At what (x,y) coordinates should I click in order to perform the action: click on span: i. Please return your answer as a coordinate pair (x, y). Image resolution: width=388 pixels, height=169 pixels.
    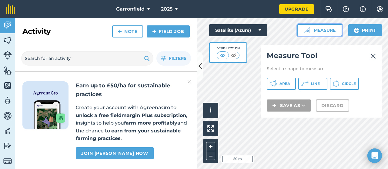
    Looking at the image, I should click on (211, 110).